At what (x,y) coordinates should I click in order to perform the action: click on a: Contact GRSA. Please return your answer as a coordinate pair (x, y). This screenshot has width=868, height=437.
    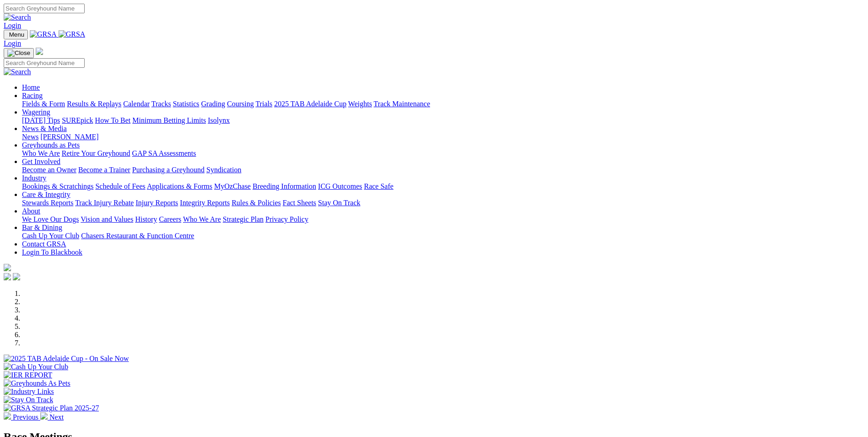
    Looking at the image, I should click on (44, 244).